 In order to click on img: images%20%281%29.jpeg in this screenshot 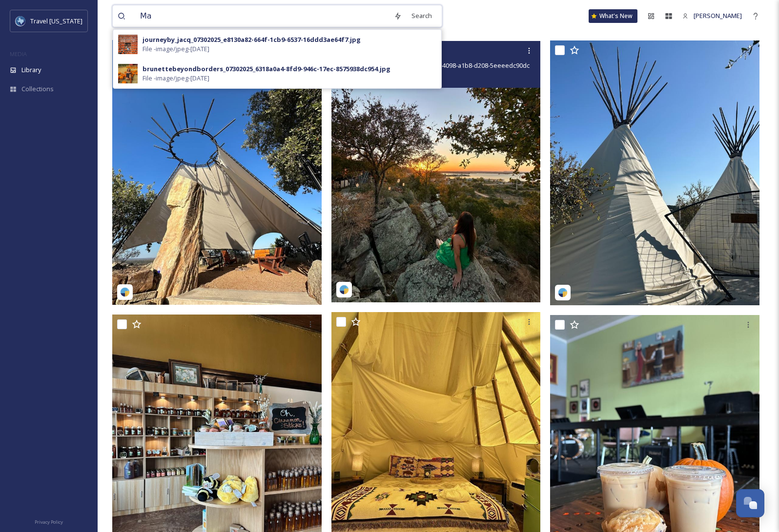, I will do `click(20, 21)`.